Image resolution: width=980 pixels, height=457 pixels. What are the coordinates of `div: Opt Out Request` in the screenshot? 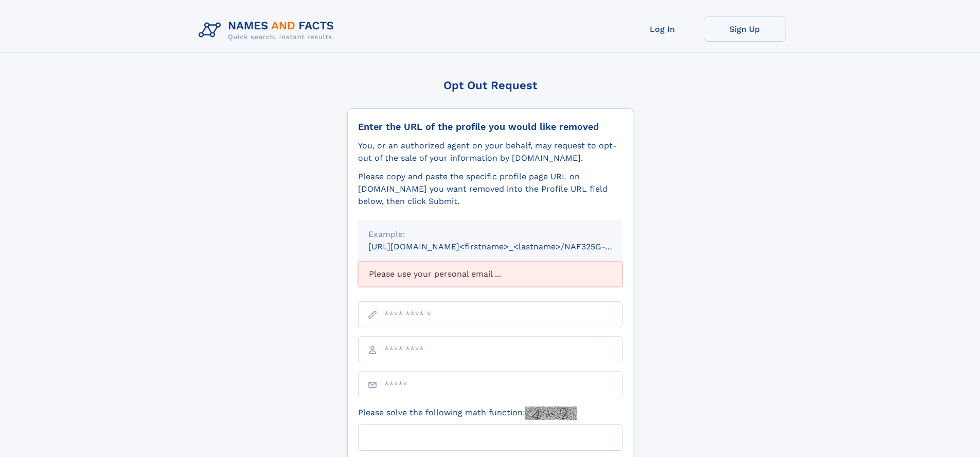 It's located at (490, 85).